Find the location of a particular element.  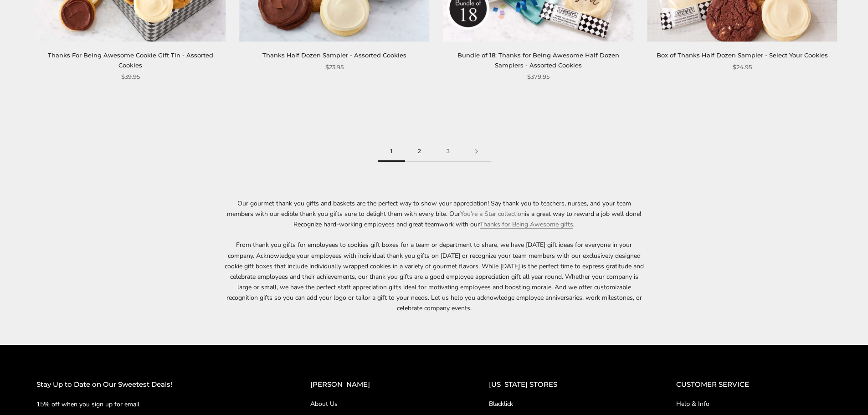

p: Our gourmet thank you gifts and baskets are the perfect way to show your appreciation! Say thank ... is located at coordinates (434, 213).